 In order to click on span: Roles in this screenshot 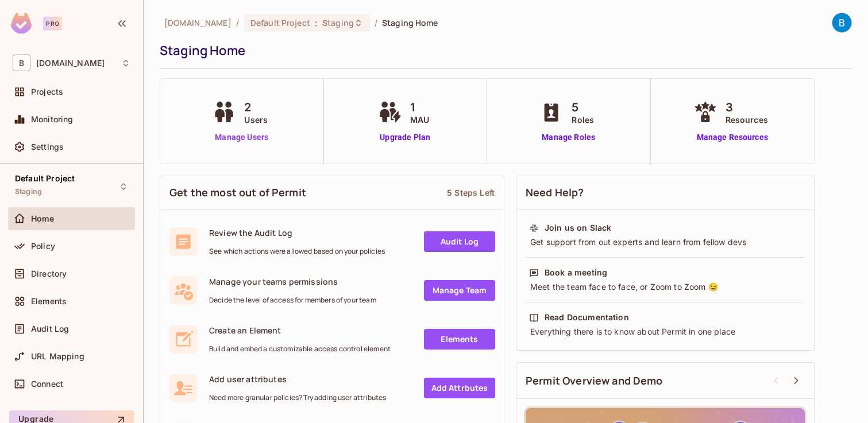, I will do `click(583, 119)`.